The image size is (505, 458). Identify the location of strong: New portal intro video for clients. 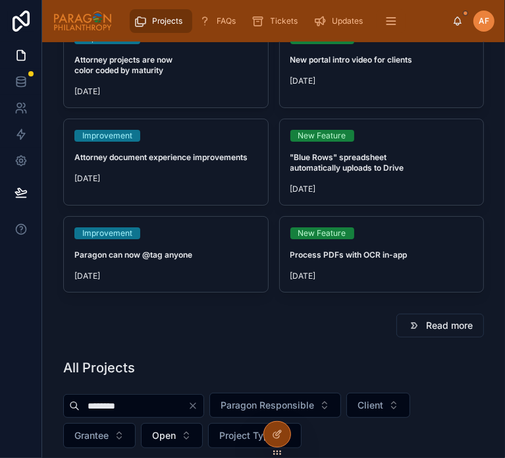
(352, 59).